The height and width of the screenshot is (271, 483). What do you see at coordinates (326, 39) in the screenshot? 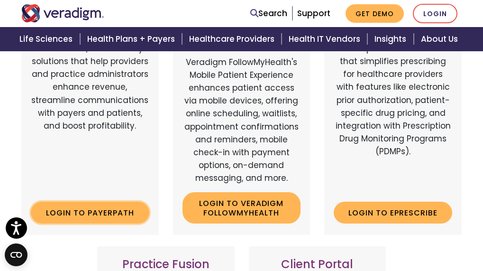
I see `a: Health IT Vendors` at bounding box center [326, 39].